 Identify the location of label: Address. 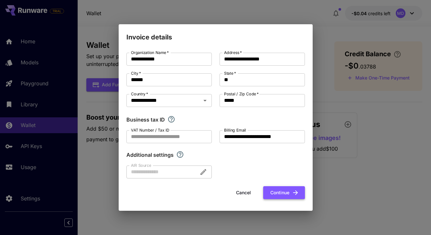
(233, 52).